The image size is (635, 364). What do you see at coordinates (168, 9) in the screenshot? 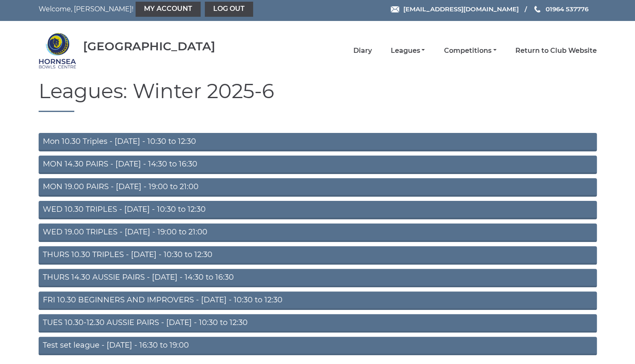
I see `a: My Account` at bounding box center [168, 9].